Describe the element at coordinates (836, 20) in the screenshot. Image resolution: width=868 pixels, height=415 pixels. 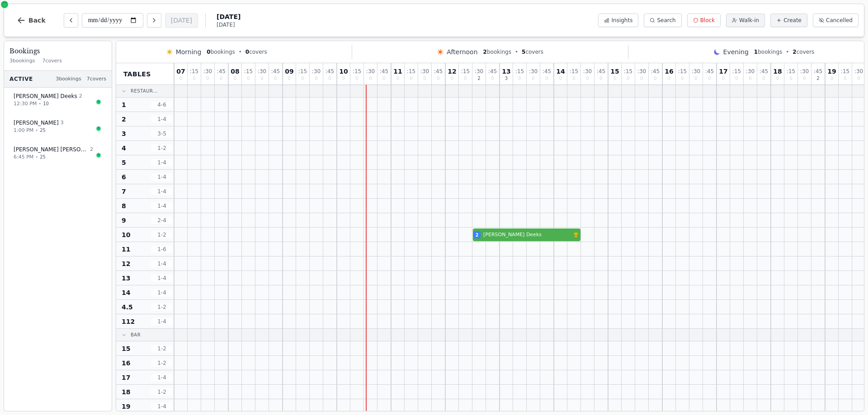
I see `button: Cancelled` at that location.